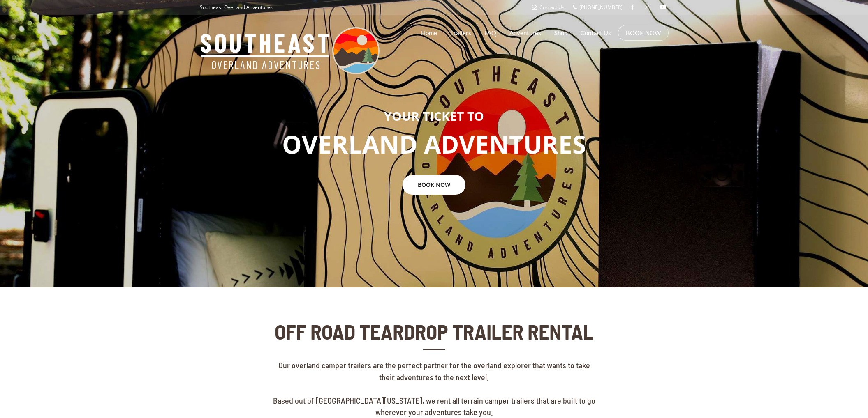 The height and width of the screenshot is (418, 868). What do you see at coordinates (551, 7) in the screenshot?
I see `span: Contact Us` at bounding box center [551, 7].